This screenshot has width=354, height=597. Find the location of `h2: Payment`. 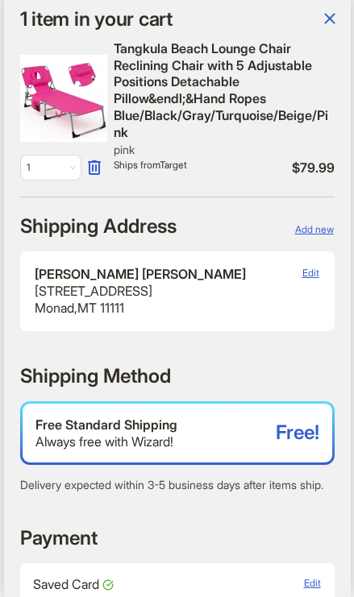

h2: Payment is located at coordinates (59, 537).